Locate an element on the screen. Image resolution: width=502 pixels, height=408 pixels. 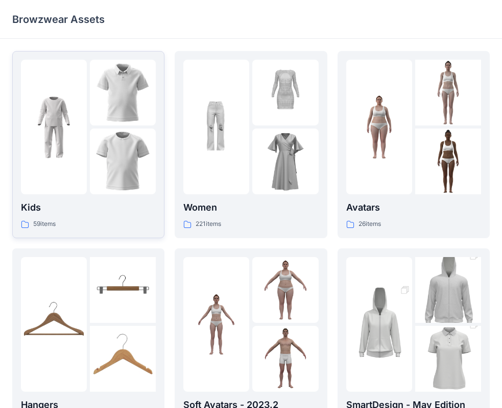
a: folder 1folder 2folder 3Avatars26items is located at coordinates (413, 144).